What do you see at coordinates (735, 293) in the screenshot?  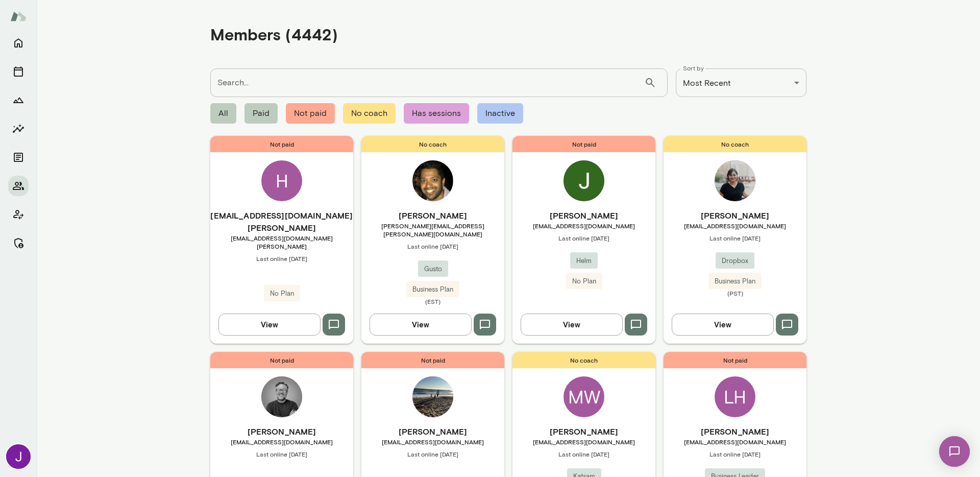 I see `span: (PST)` at bounding box center [735, 293].